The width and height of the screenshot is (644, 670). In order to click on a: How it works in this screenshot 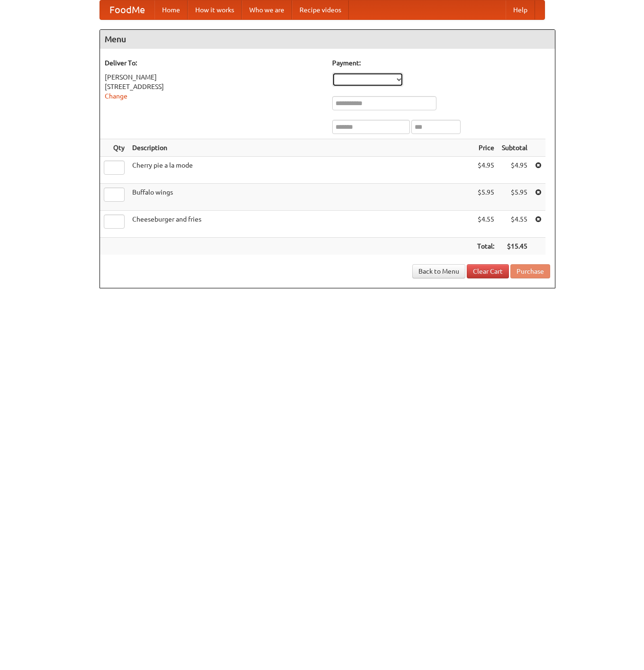, I will do `click(215, 10)`.